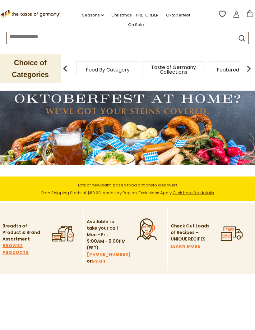  What do you see at coordinates (127, 185) in the screenshot?
I see `a: plant-based food options` at bounding box center [127, 185].